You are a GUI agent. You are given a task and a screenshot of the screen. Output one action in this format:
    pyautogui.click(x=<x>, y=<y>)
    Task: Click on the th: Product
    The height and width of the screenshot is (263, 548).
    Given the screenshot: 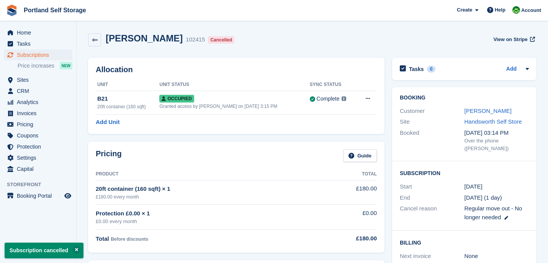 What is the action you would take?
    pyautogui.click(x=206, y=174)
    